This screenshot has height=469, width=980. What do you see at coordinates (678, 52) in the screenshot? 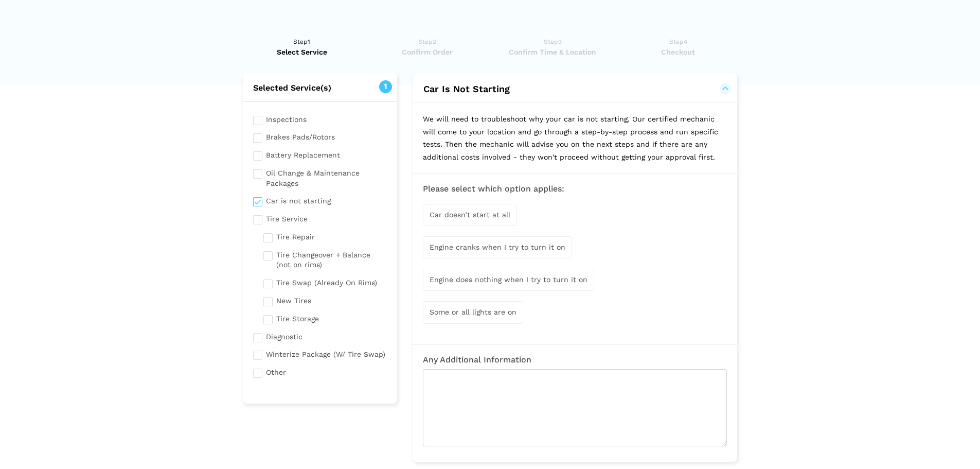
I see `span: Checkout` at bounding box center [678, 52].